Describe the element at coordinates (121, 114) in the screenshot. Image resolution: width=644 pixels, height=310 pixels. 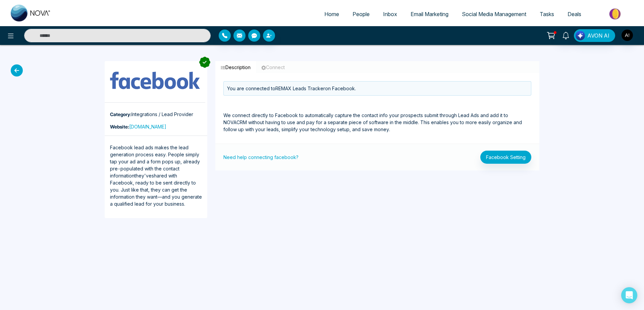
I see `strong: Category:` at that location.